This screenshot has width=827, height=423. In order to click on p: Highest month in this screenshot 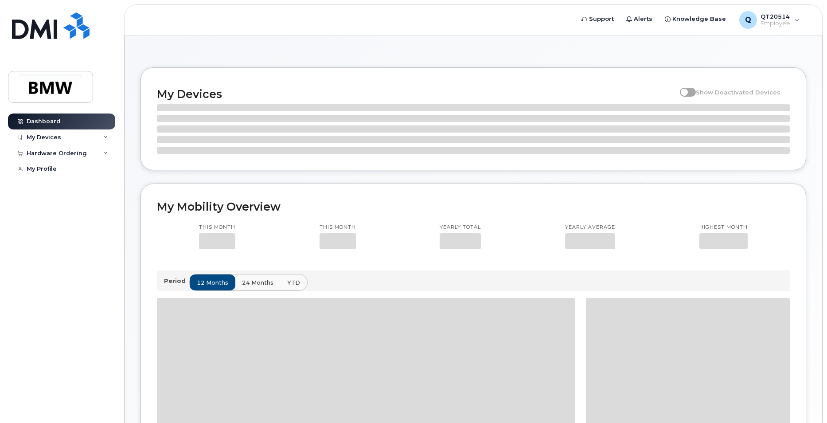, I will do `click(723, 227)`.